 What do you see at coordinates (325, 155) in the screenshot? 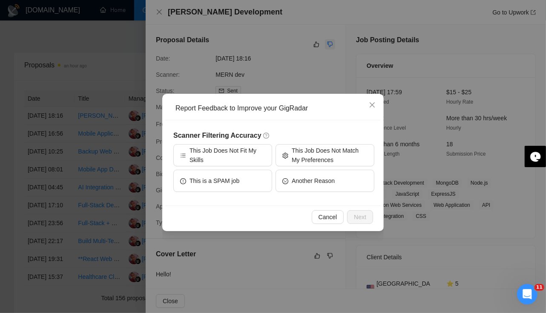
I see `button: settingThis Job Does Not Match My Preferences` at bounding box center [325, 155].